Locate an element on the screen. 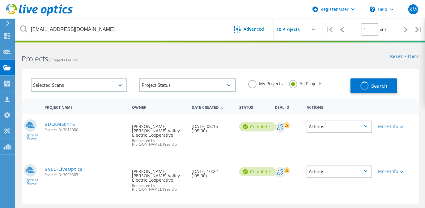 Image resolution: width=425 pixels, height=208 pixels. a: GVEC-LiveOptics is located at coordinates (63, 169).